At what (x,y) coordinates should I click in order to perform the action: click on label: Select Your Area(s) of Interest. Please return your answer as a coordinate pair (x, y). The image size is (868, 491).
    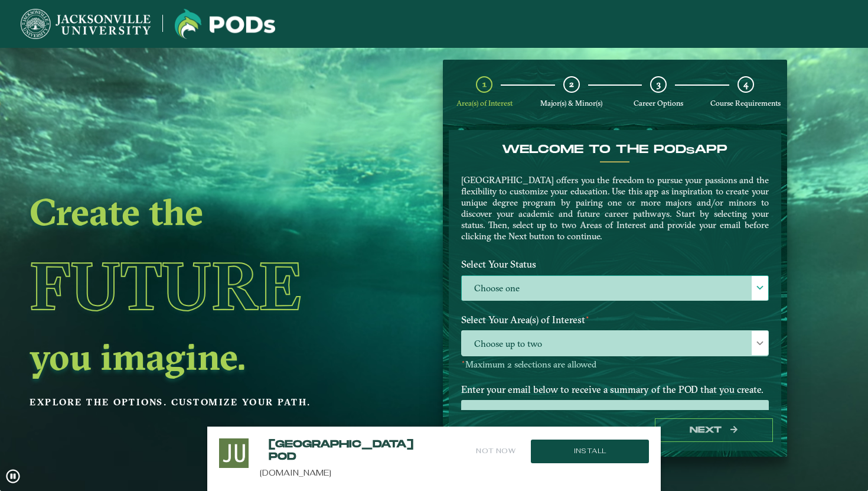
    Looking at the image, I should click on (614, 320).